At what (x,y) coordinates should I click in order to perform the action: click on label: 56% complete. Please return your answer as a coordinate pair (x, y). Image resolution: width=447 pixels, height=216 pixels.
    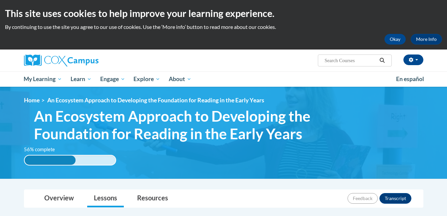
    Looking at the image, I should click on (43, 150).